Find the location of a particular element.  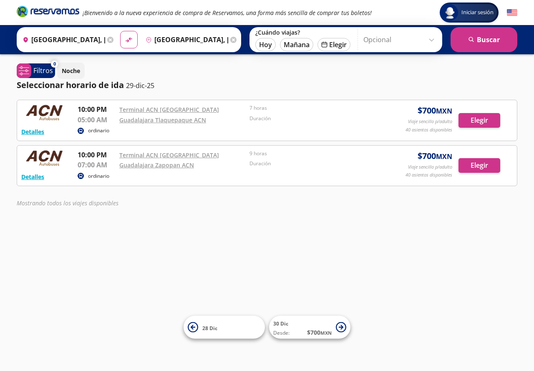

a: Guadalajara Zapopan ACN is located at coordinates (156, 165).